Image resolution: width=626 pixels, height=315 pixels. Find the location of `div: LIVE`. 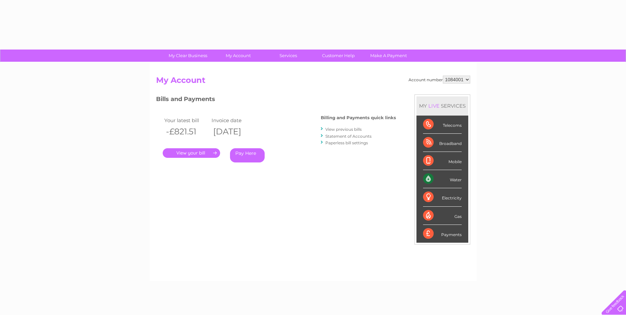

div: LIVE is located at coordinates (434, 106).